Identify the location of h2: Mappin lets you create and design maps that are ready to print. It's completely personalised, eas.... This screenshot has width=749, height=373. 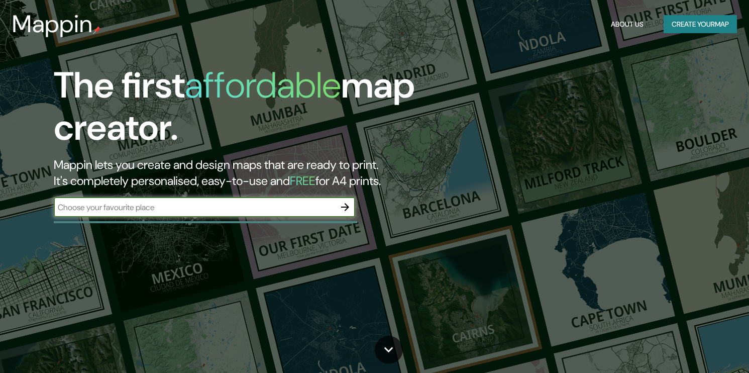
(241, 173).